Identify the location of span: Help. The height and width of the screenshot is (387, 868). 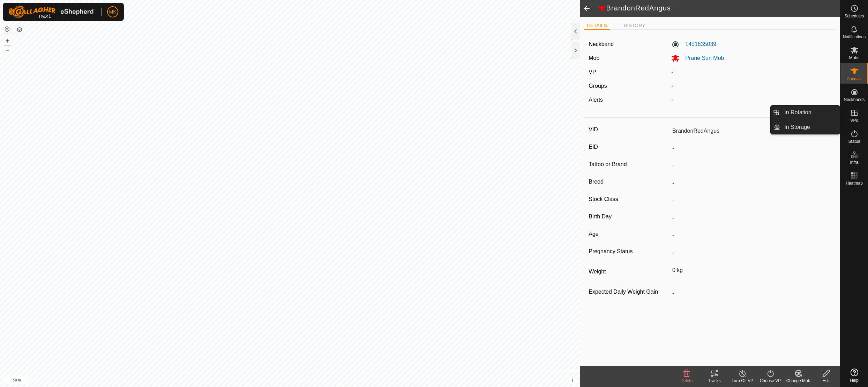
(854, 381).